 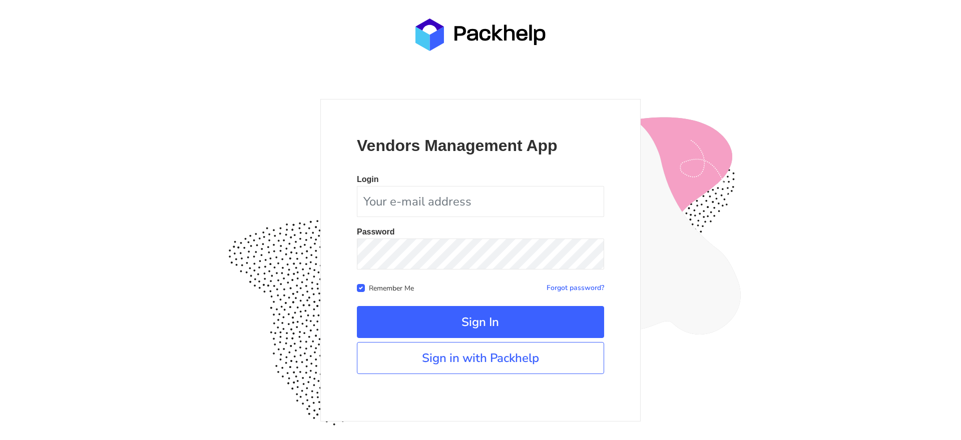 I want to click on p: Login, so click(x=480, y=180).